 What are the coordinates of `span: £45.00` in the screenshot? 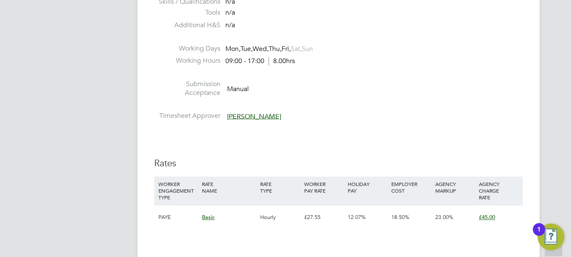 It's located at (486, 217).